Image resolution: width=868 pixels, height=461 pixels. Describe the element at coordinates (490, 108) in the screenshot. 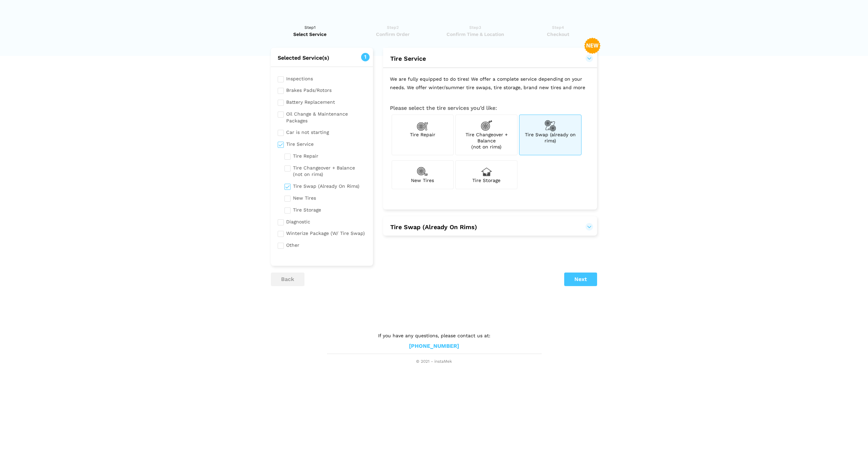

I see `h3: Please select the tire services you’d like:` at that location.